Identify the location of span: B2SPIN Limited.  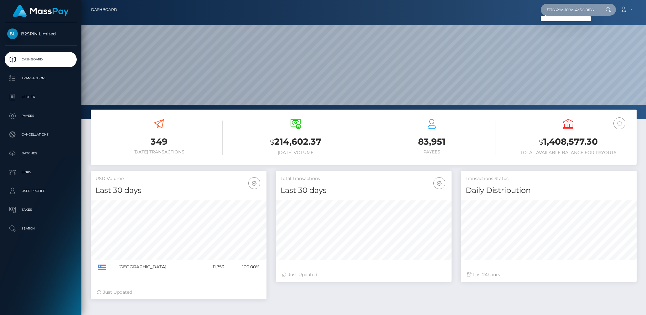
(41, 34).